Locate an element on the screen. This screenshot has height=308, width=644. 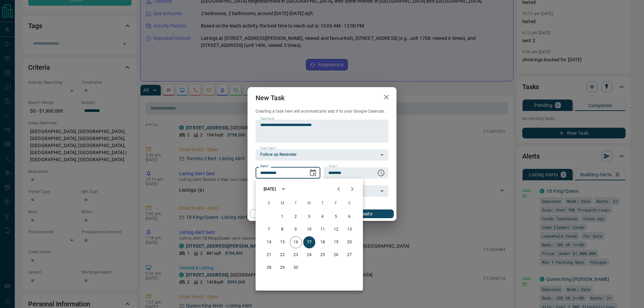
button: 28 is located at coordinates (269, 268).